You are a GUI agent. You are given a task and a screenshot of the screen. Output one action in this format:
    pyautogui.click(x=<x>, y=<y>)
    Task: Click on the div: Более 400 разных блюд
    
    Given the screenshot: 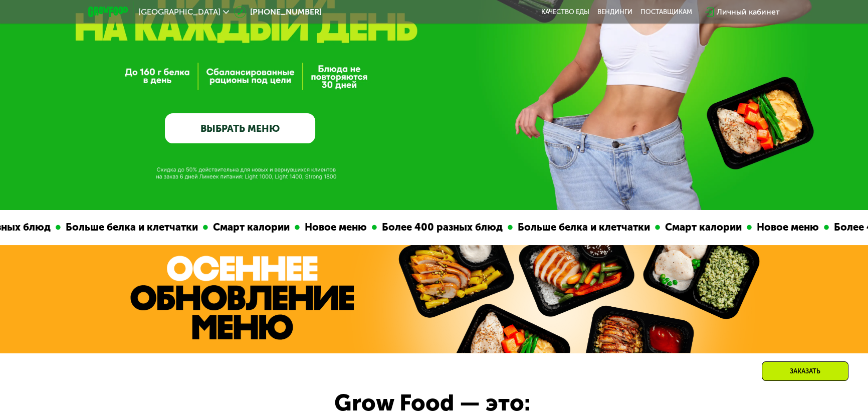 What is the action you would take?
    pyautogui.click(x=435, y=227)
    